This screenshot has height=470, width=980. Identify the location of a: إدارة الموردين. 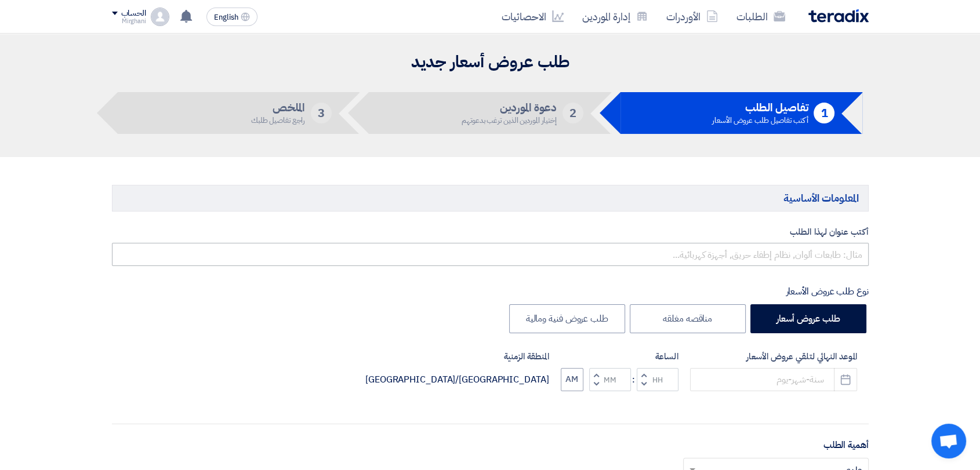
(614, 16).